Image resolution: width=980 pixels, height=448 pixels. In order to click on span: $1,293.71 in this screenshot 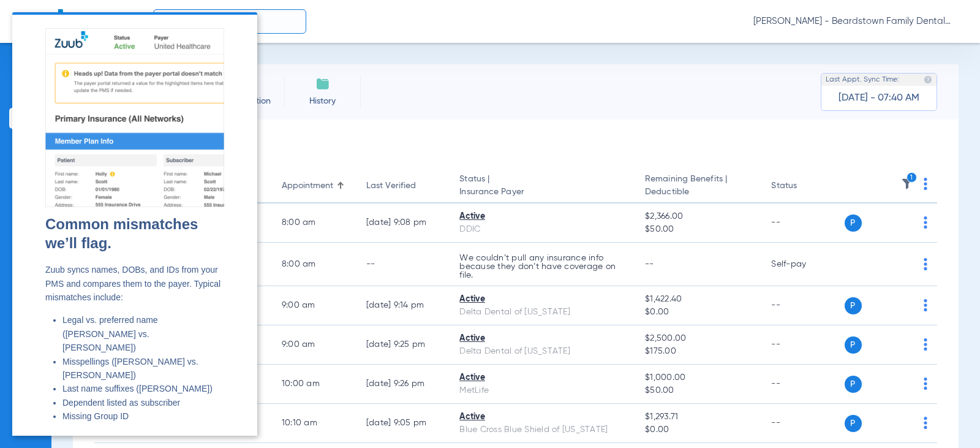, I will do `click(699, 417)`.